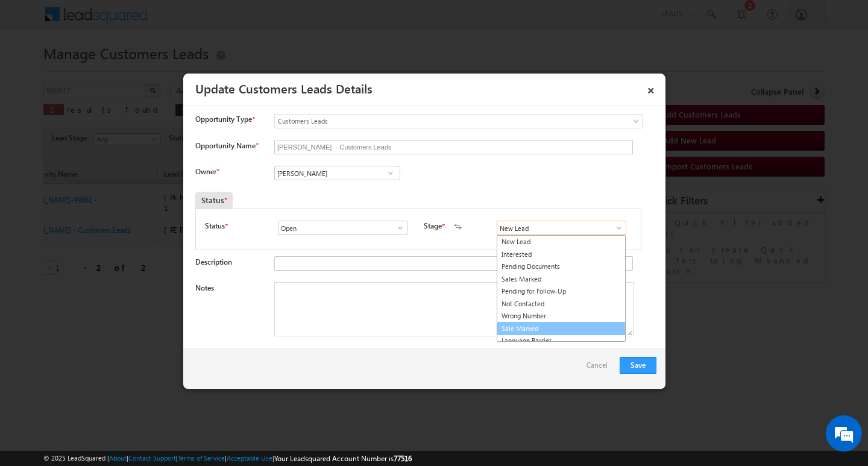 The image size is (868, 466). What do you see at coordinates (458, 121) in the screenshot?
I see `a: Customers Leads` at bounding box center [458, 121].